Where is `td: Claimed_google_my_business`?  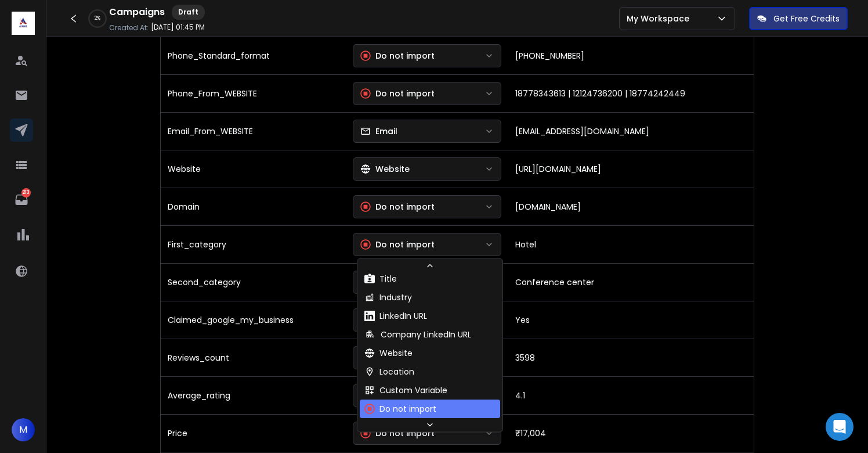
td: Claimed_google_my_business is located at coordinates (253, 319).